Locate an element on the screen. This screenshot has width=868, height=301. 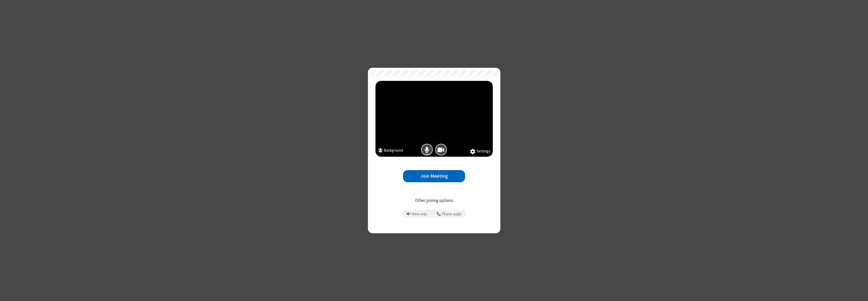
button: Background is located at coordinates (391, 151).